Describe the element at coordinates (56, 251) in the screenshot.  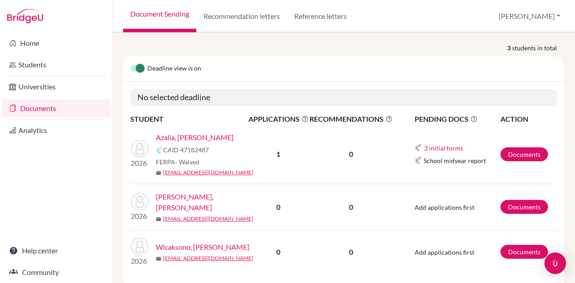
I see `a: Help center` at that location.